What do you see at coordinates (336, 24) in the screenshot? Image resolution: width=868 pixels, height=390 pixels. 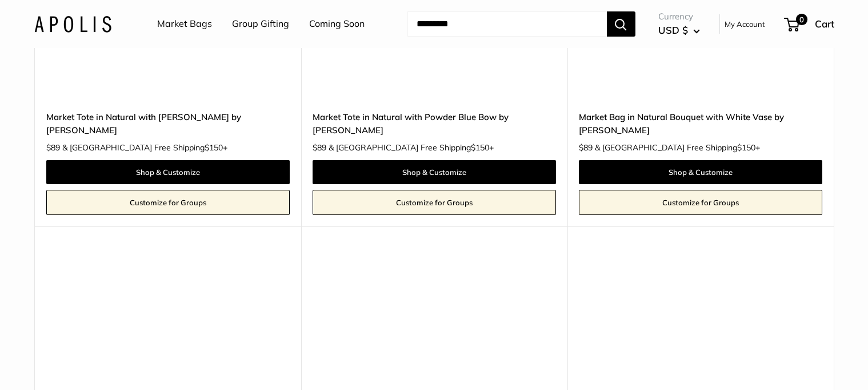 I see `a: Coming Soon` at bounding box center [336, 24].